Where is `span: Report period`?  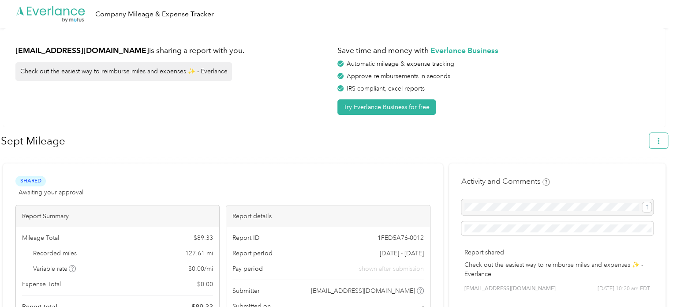 span: Report period is located at coordinates (252, 253).